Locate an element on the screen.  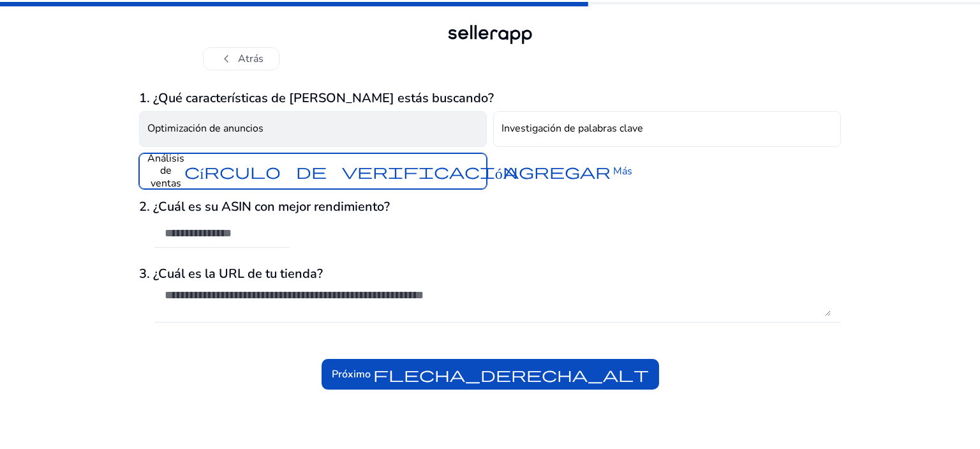
font: agregar is located at coordinates (557, 171).